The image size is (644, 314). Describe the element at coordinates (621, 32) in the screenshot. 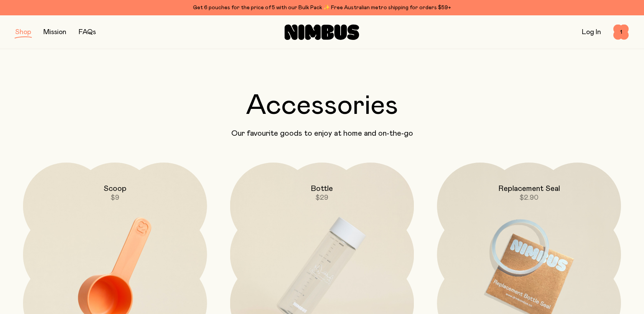

I see `span: 1` at that location.